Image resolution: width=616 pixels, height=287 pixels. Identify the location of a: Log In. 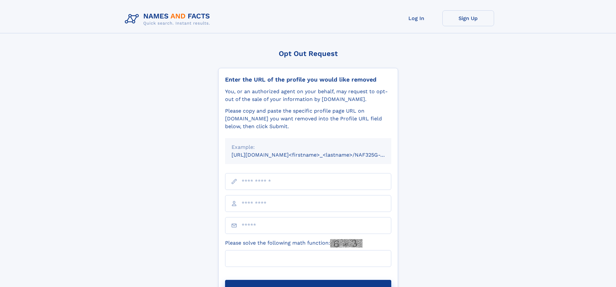
(416, 18).